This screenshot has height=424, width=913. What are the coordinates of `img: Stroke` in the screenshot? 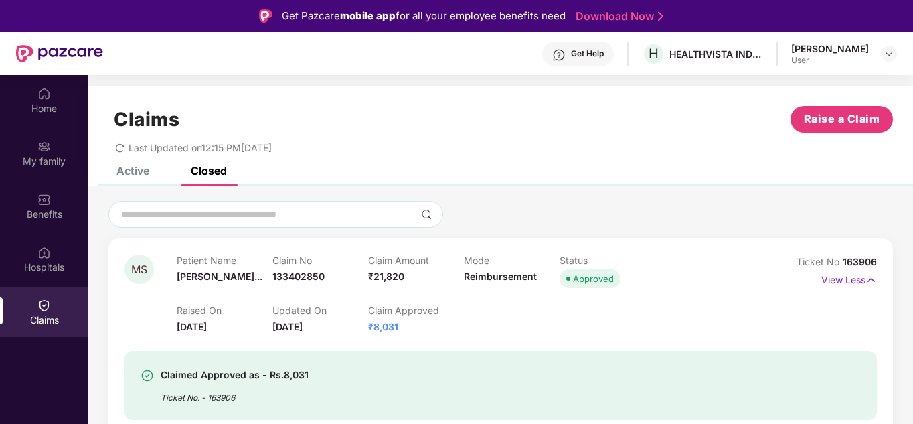 It's located at (661, 16).